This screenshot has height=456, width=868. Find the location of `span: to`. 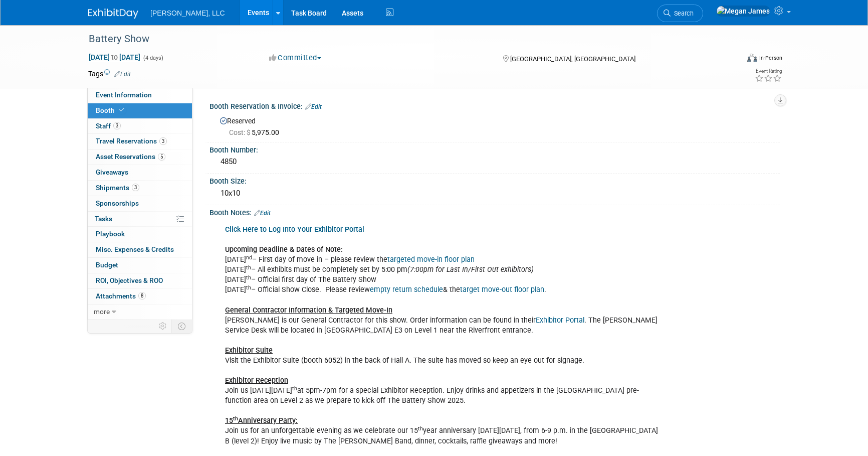

span: to is located at coordinates (114, 57).